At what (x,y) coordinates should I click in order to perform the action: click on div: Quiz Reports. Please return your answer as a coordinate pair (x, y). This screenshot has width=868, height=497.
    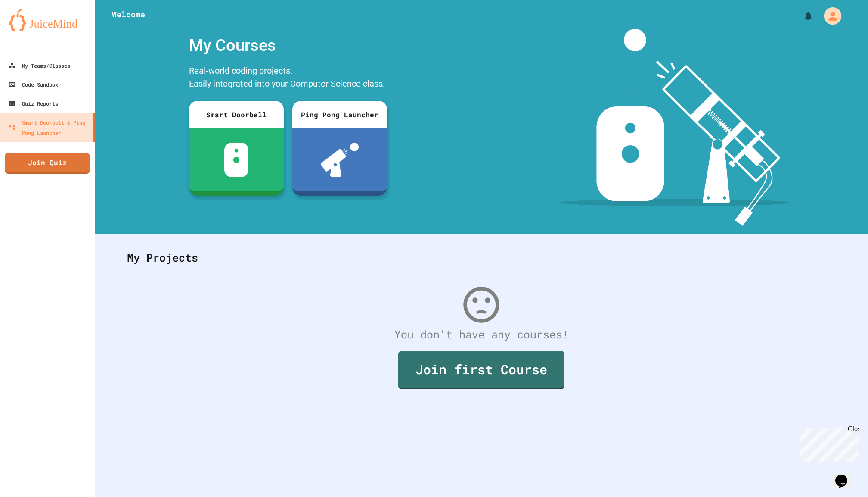
    Looking at the image, I should click on (33, 104).